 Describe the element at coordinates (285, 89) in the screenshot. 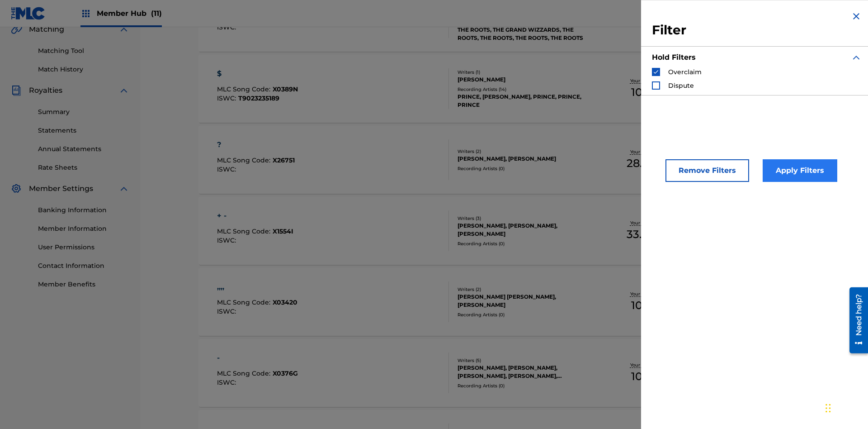

I see `span: X0389N` at that location.